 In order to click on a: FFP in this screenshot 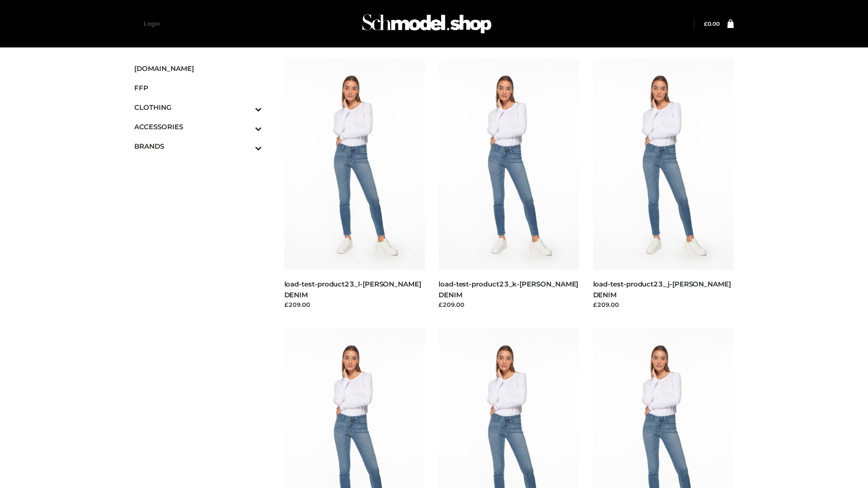, I will do `click(198, 88)`.